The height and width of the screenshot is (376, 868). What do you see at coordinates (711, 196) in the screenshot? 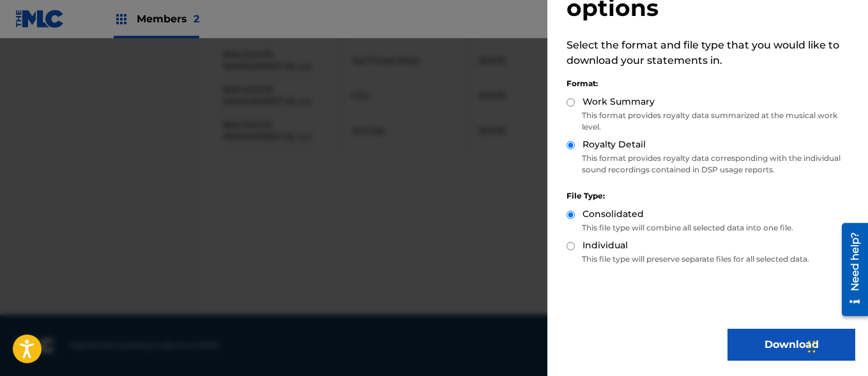
I see `div: File Type:` at bounding box center [711, 196].